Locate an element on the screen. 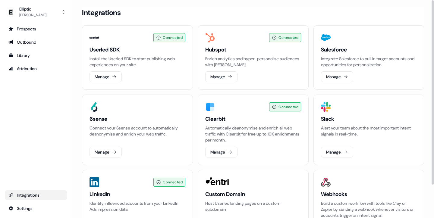 This screenshot has width=434, height=218. p: Host Userled landing pages on a custom subdomain is located at coordinates (253, 207).